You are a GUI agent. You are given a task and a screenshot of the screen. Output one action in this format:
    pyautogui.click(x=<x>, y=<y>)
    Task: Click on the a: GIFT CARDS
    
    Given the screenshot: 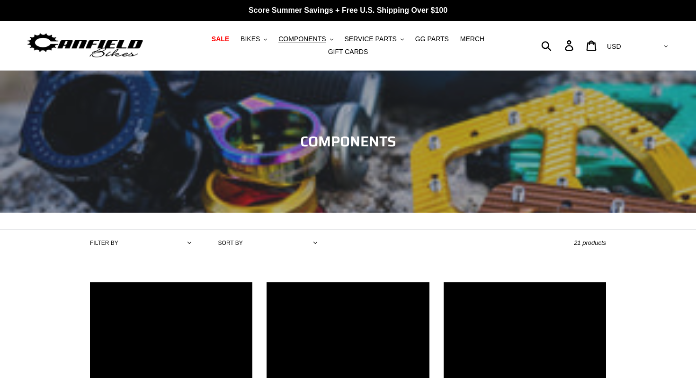 What is the action you would take?
    pyautogui.click(x=348, y=52)
    